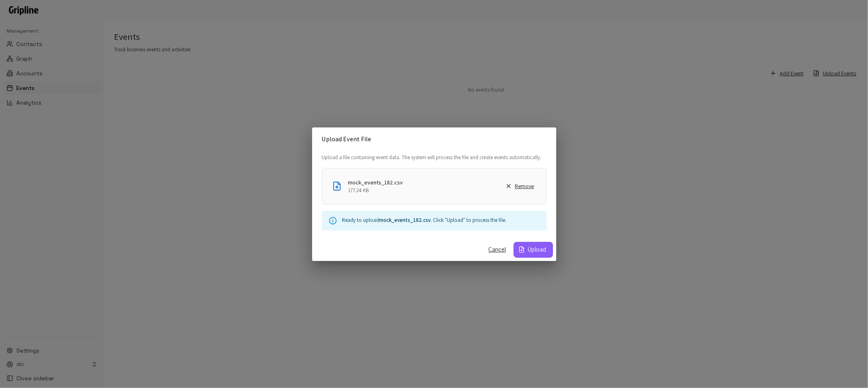 The image size is (868, 388). What do you see at coordinates (520, 186) in the screenshot?
I see `button: Remove` at bounding box center [520, 186].